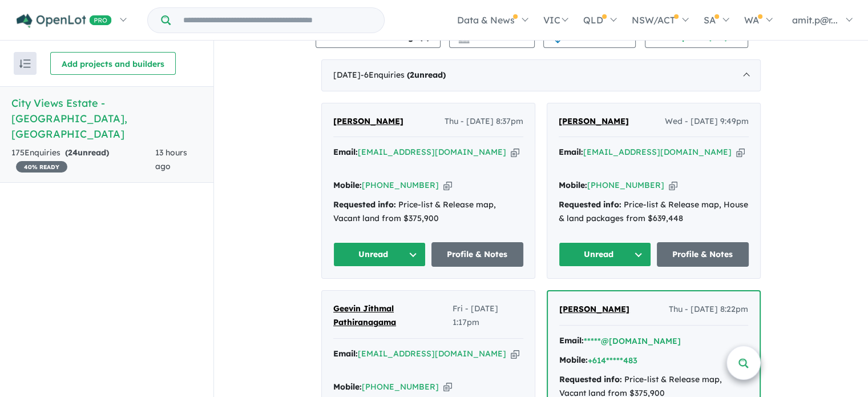 The width and height of the screenshot is (868, 397). I want to click on span: Performance, so click(495, 37).